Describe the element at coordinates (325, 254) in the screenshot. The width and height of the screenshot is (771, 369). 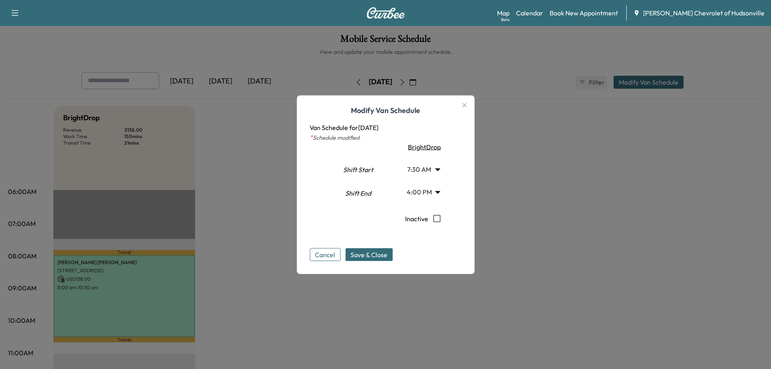
I see `button: Cancel` at that location.